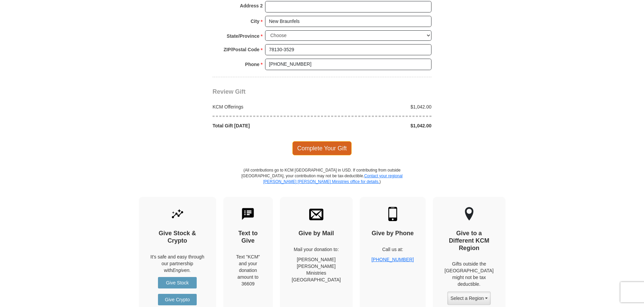 This screenshot has width=644, height=307. Describe the element at coordinates (316, 233) in the screenshot. I see `h4: Give by Mail` at that location.